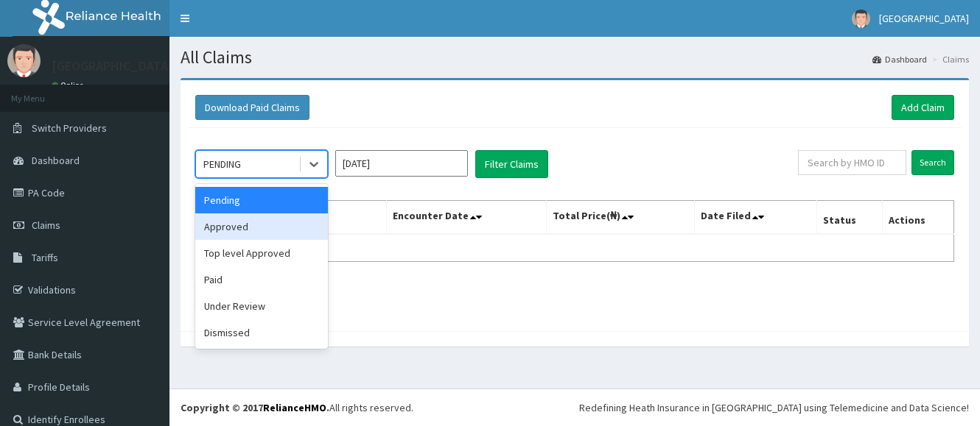 The height and width of the screenshot is (426, 980). Describe the element at coordinates (262, 253) in the screenshot. I see `div: Top level Approved` at that location.